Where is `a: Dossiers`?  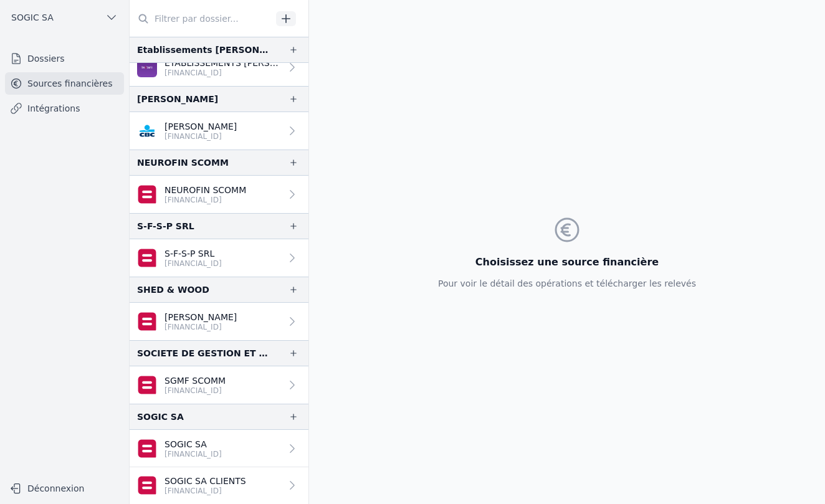
a: Dossiers is located at coordinates (64, 59).